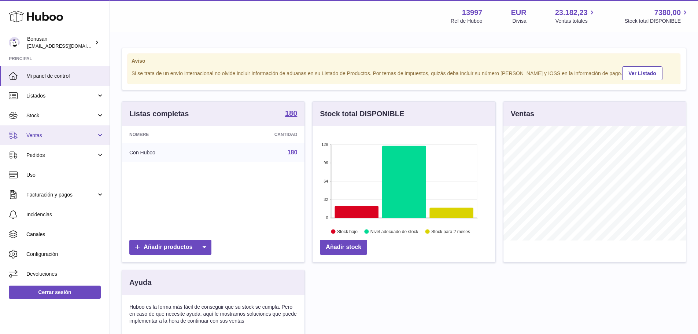 This screenshot has width=698, height=334. Describe the element at coordinates (65, 76) in the screenshot. I see `span: Mi panel de control` at that location.